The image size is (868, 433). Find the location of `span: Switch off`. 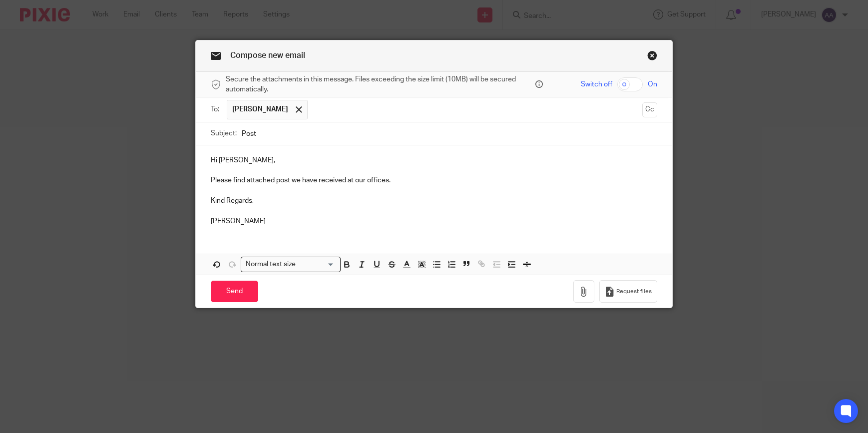

span: Switch off is located at coordinates (596, 85).